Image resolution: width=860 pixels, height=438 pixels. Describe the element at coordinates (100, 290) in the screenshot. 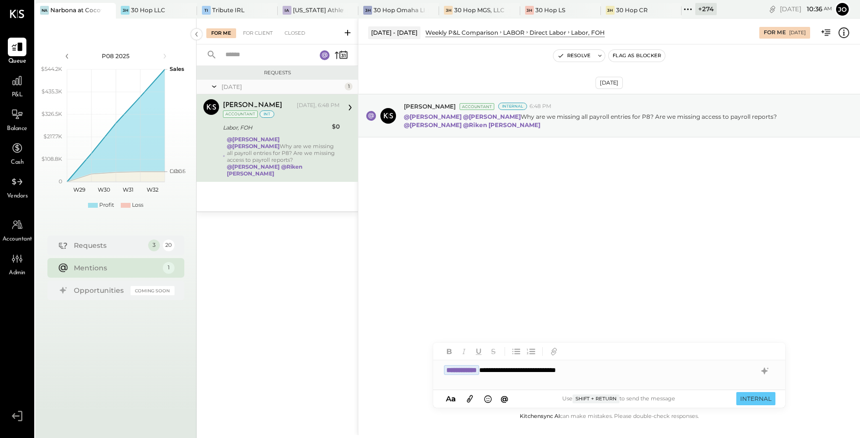

I see `div: Opportunities` at that location.